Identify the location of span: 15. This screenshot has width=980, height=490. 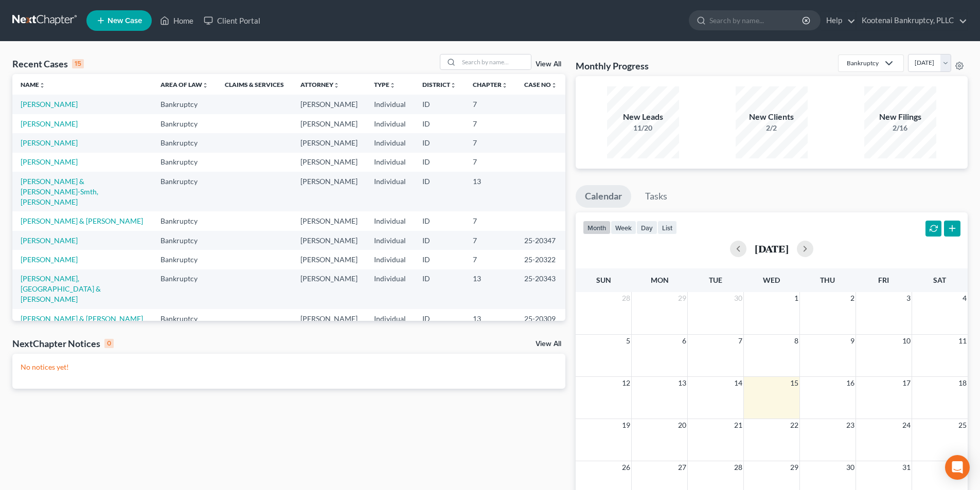
(794, 384).